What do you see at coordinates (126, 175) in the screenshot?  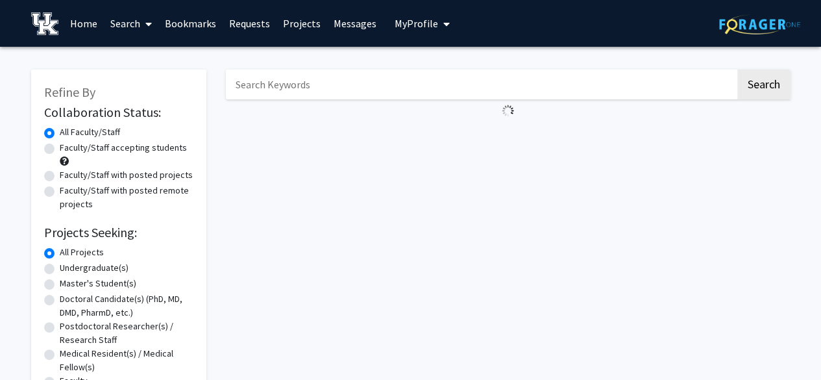 I see `label: Faculty/Staff with posted projects` at bounding box center [126, 175].